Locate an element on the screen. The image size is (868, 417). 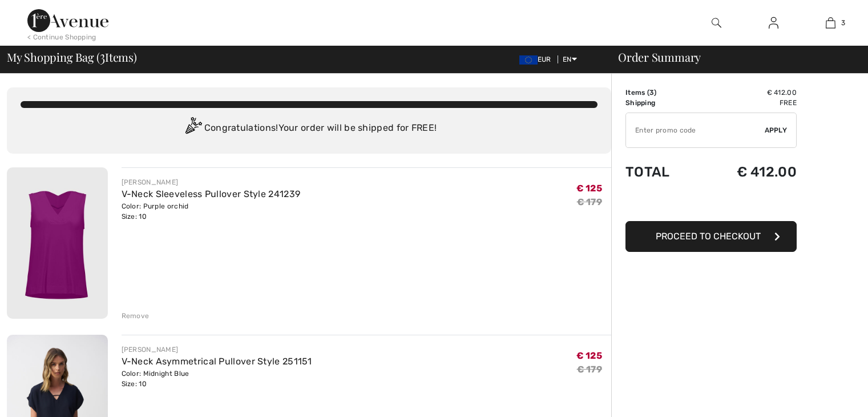
span: Proceed to Checkout is located at coordinates (708, 236).